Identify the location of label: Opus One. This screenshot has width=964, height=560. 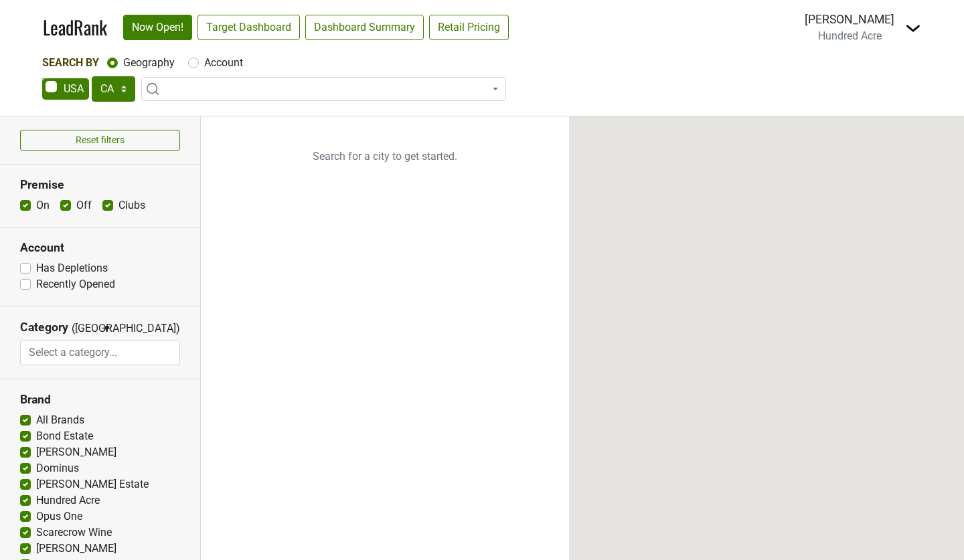
(59, 516).